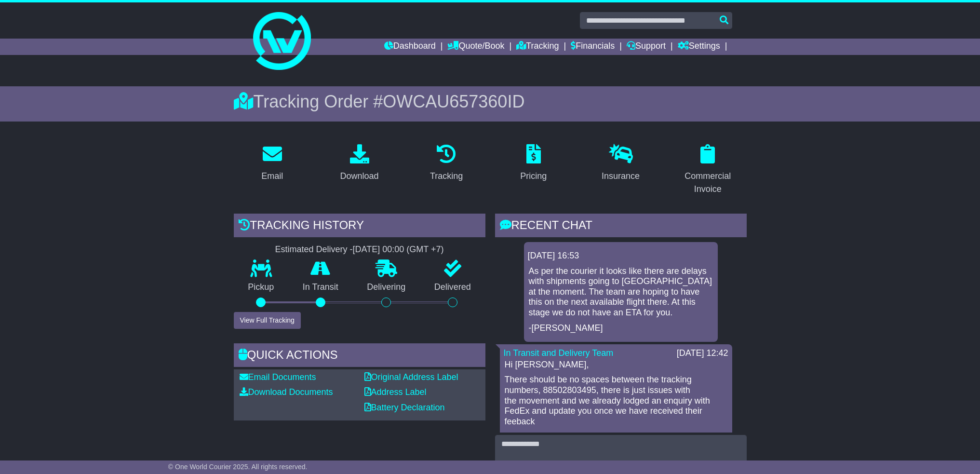 The height and width of the screenshot is (474, 980). Describe the element at coordinates (359, 356) in the screenshot. I see `div: Quick Actions` at that location.